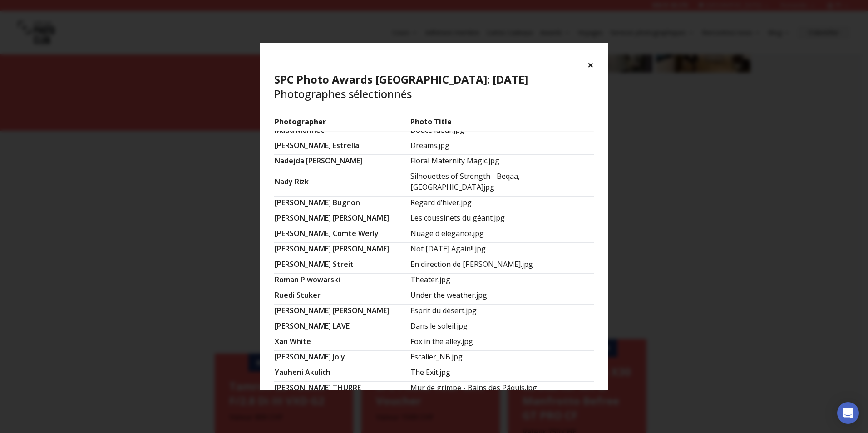  I want to click on td: Roman Piwowarski, so click(342, 282).